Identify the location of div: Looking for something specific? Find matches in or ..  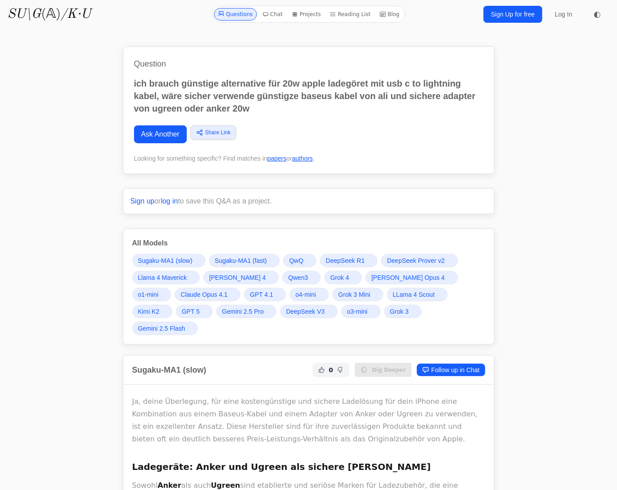
(309, 159).